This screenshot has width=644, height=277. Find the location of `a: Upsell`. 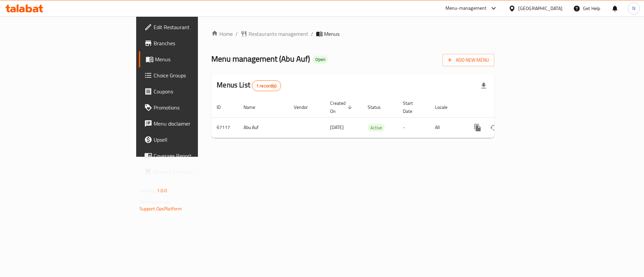

a: Upsell is located at coordinates (191, 140).